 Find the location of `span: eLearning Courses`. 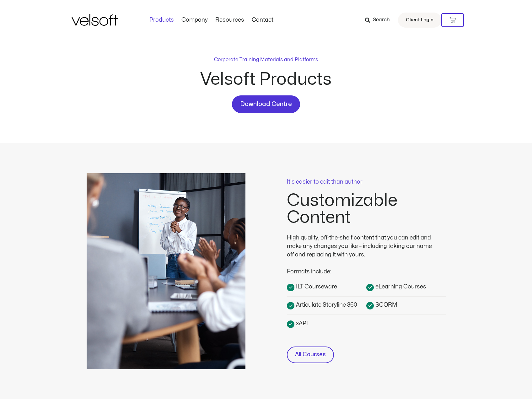

span: eLearning Courses is located at coordinates (399, 287).